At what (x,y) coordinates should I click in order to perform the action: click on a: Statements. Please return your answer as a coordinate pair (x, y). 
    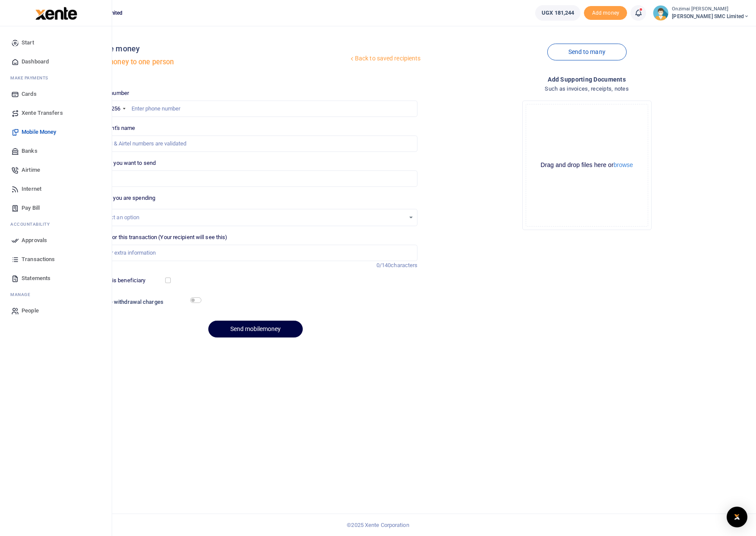
    Looking at the image, I should click on (56, 278).